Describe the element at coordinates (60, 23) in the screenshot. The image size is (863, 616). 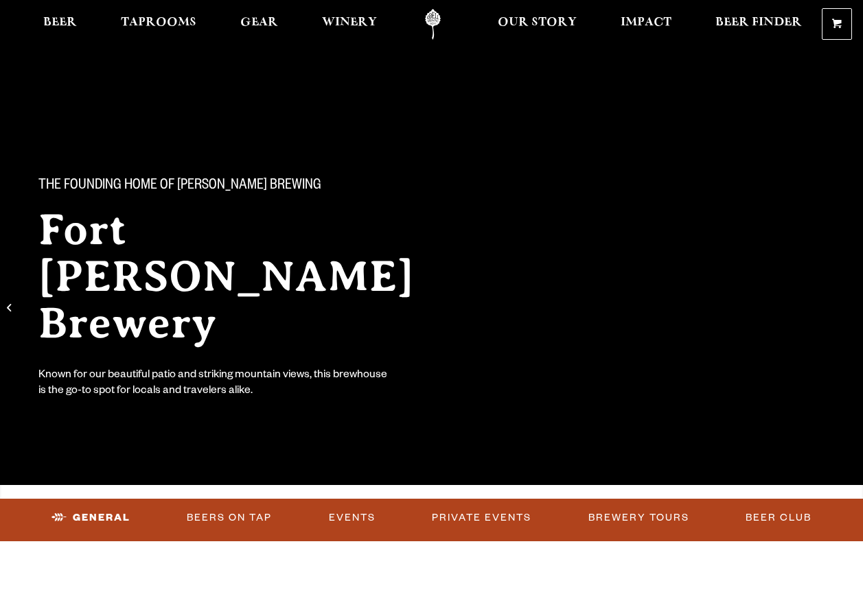
I see `span: Beer` at that location.